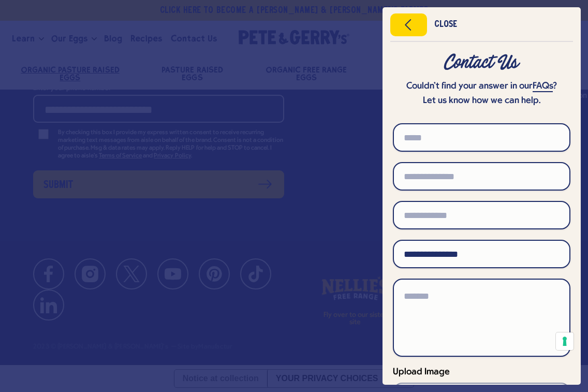 This screenshot has height=392, width=588. Describe the element at coordinates (565, 341) in the screenshot. I see `button: Your consent preferences for tracking technologies` at that location.